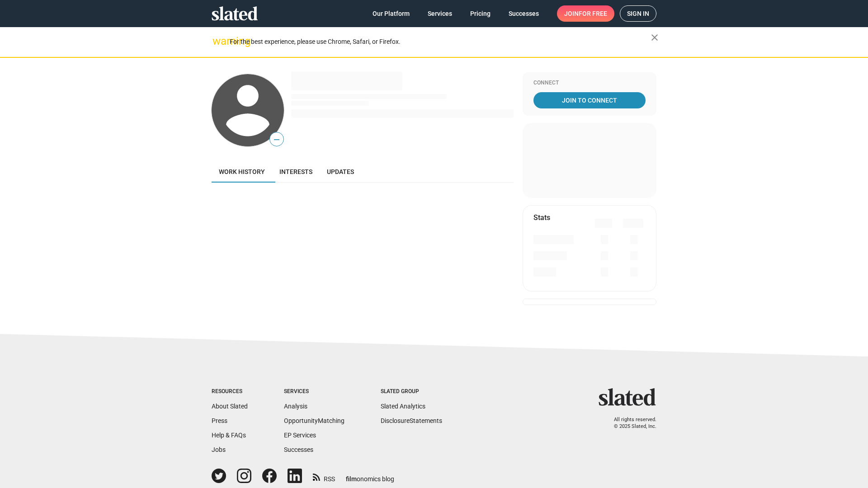 This screenshot has height=488, width=868. Describe the element at coordinates (295, 172) in the screenshot. I see `a: Interests` at that location.